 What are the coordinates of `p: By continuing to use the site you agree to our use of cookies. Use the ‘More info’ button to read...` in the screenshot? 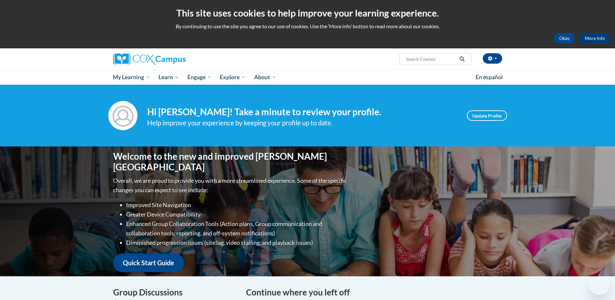 It's located at (307, 26).